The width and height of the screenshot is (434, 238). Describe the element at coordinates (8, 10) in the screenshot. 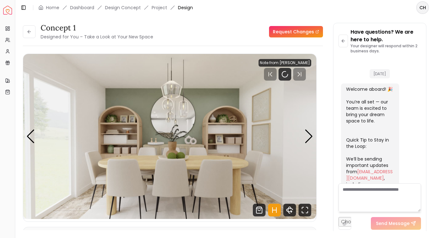

I see `img: Spacejoy Logo` at that location.